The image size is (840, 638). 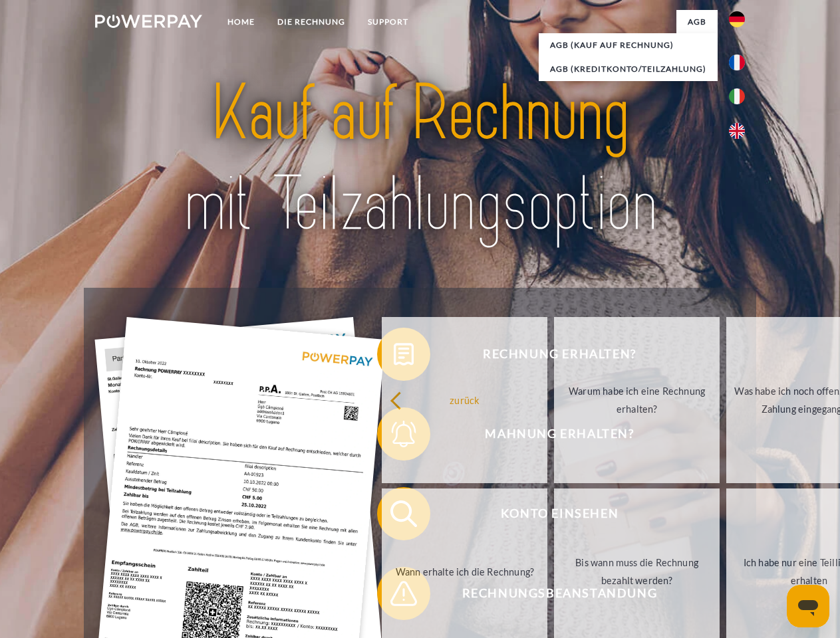 What do you see at coordinates (737, 131) in the screenshot?
I see `img: en` at bounding box center [737, 131].